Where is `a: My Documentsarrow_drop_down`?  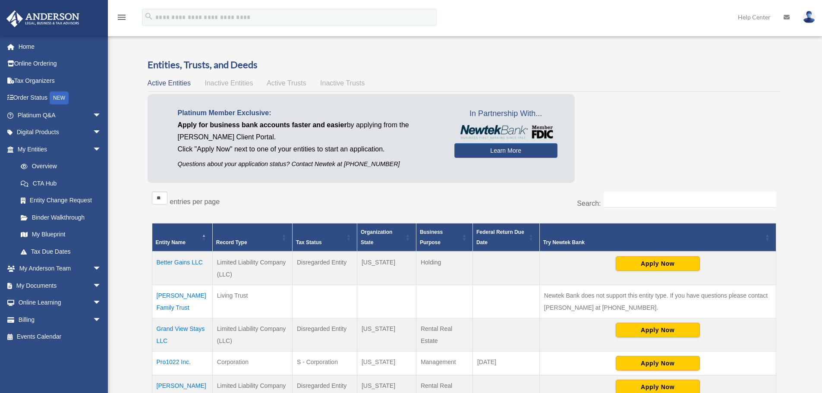 a: My Documentsarrow_drop_down is located at coordinates (60, 286).